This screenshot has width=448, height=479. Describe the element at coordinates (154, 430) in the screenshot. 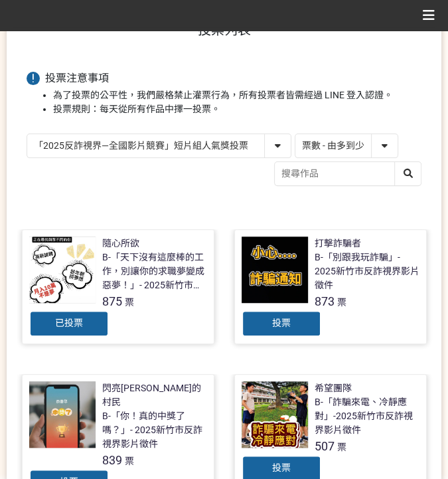

I see `div: B-「你！真的中獎了嗎？」- 2025新竹市反詐視界影片徵件` at that location.